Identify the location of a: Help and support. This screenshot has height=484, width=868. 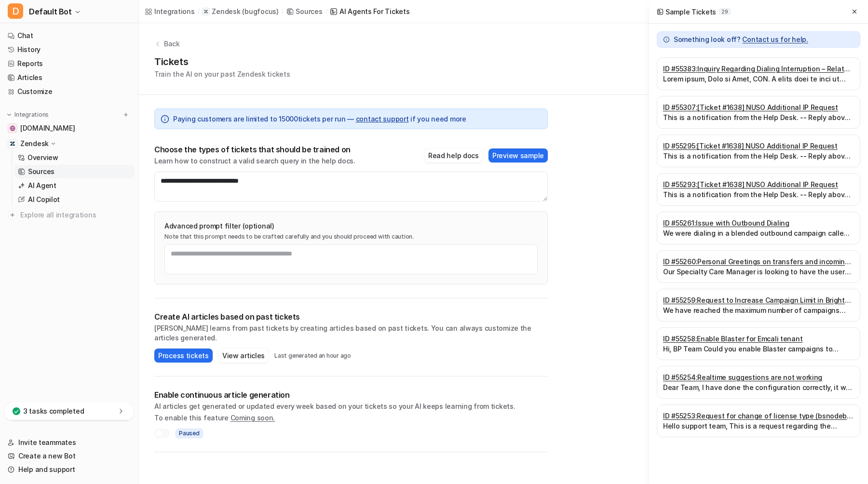
(69, 470).